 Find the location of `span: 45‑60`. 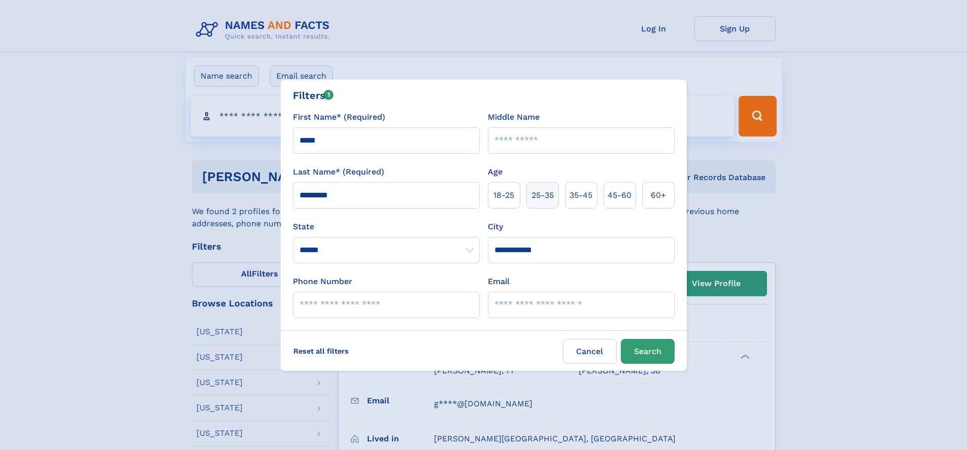

span: 45‑60 is located at coordinates (619, 195).